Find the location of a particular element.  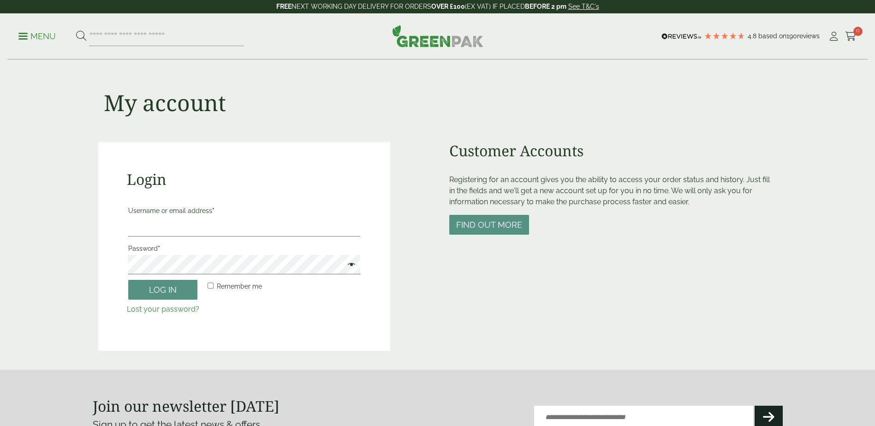

label: Password is located at coordinates (244, 249).